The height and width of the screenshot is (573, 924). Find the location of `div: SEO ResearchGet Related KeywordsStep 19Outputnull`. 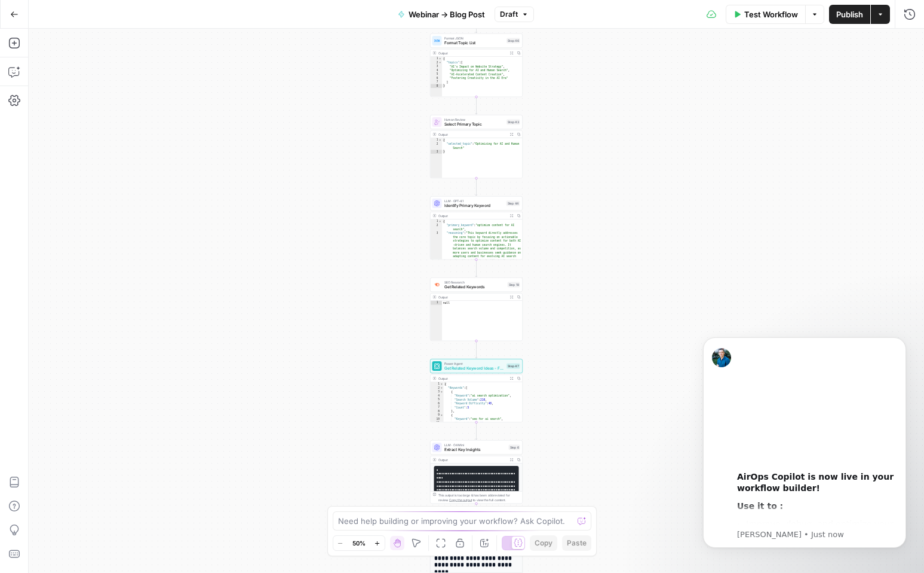

div: SEO ResearchGet Related KeywordsStep 19Outputnull is located at coordinates (476, 309).